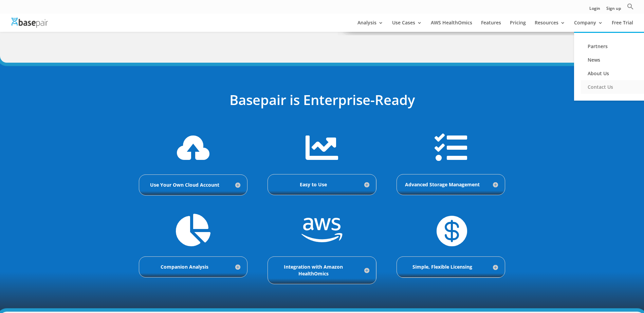 This screenshot has height=313, width=644. I want to click on a: Analysis, so click(370, 26).